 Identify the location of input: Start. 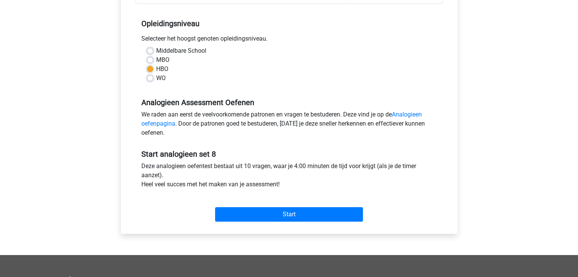
(289, 215).